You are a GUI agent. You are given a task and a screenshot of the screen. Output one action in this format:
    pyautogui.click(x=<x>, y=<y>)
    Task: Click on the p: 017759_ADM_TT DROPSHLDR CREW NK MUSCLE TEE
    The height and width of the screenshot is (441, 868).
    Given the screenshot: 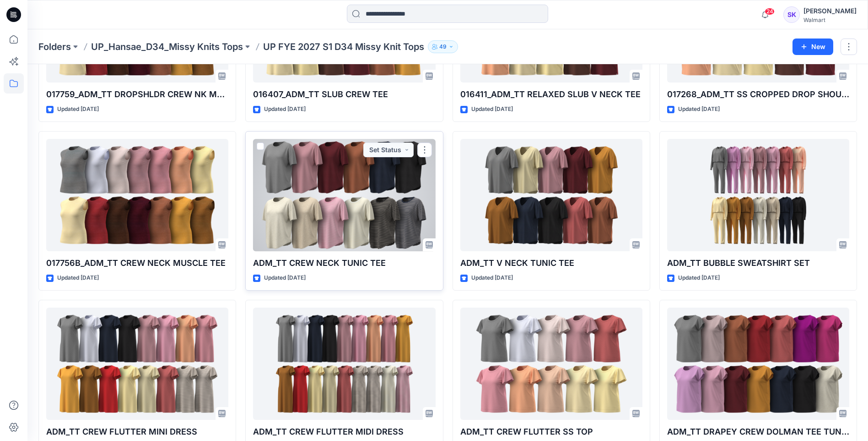 What is the action you would take?
    pyautogui.click(x=137, y=95)
    